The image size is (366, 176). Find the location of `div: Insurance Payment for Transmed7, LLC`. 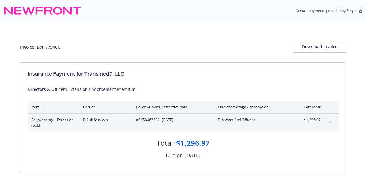

div: Insurance Payment for Transmed7, LLC is located at coordinates (183, 74).